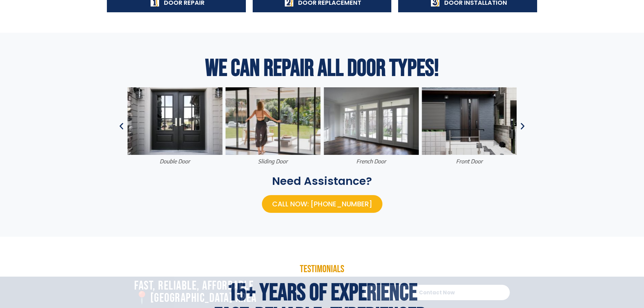 The width and height of the screenshot is (644, 308). I want to click on a: french doorfrench door, so click(371, 126).